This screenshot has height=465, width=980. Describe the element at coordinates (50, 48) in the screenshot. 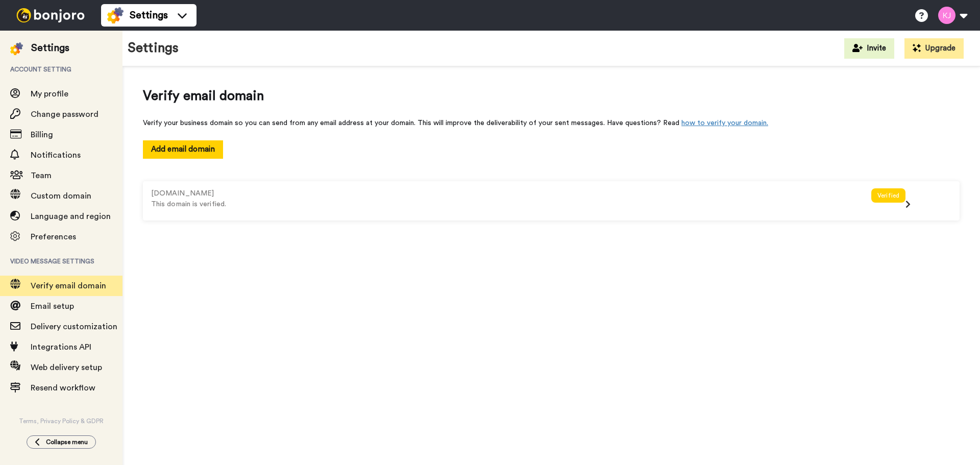

I see `div: Settings` at that location.